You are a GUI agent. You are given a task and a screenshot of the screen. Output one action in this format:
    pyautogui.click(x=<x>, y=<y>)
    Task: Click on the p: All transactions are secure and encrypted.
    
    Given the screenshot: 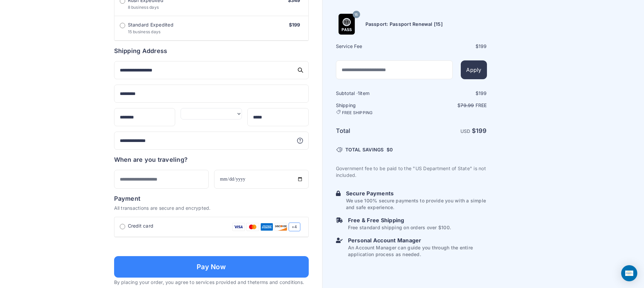 What is the action you would take?
    pyautogui.click(x=211, y=209)
    